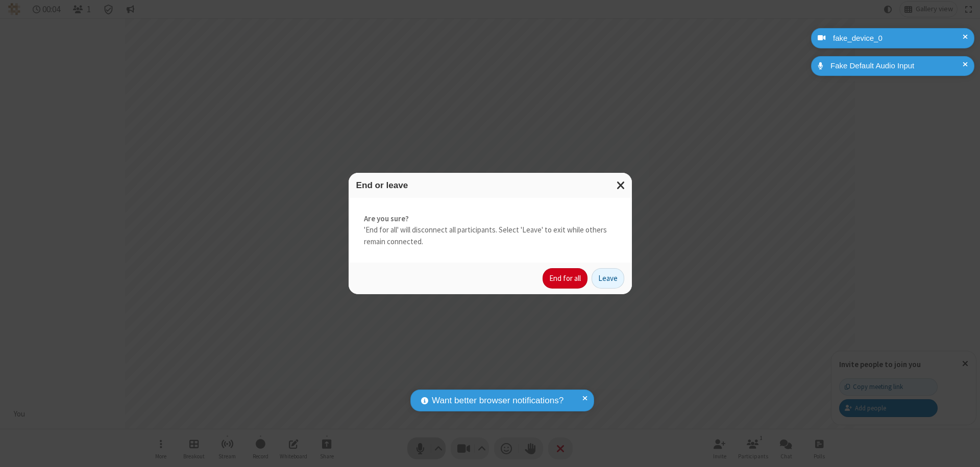 The image size is (980, 467). What do you see at coordinates (490, 230) in the screenshot?
I see `div: 'End for all' will disconnect all participants. Select 'Leave' to exit while others remain connec...` at bounding box center [490, 230].